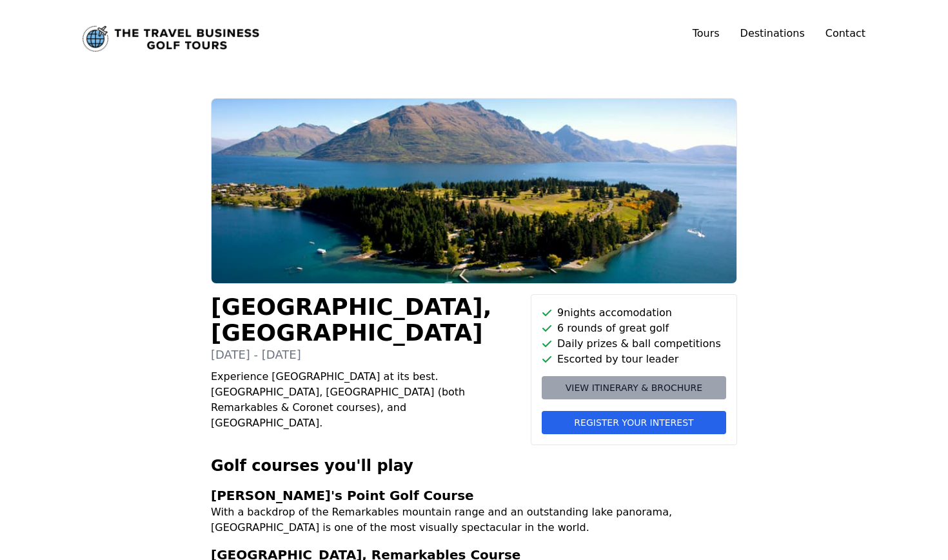  I want to click on span: Register your interest, so click(633, 423).